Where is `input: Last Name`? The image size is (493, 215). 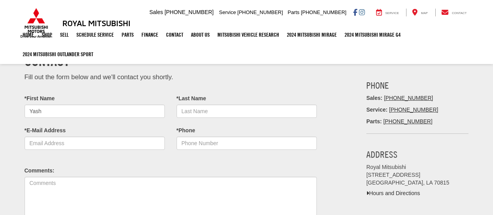 input: Last Name is located at coordinates (247, 111).